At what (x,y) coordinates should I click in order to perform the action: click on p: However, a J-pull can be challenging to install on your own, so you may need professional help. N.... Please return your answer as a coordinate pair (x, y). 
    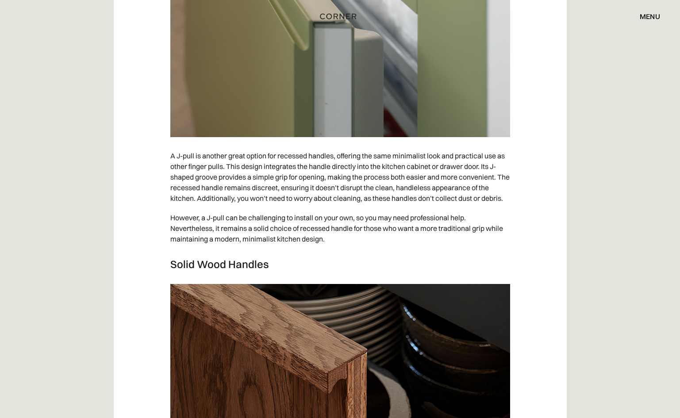
    Looking at the image, I should click on (340, 228).